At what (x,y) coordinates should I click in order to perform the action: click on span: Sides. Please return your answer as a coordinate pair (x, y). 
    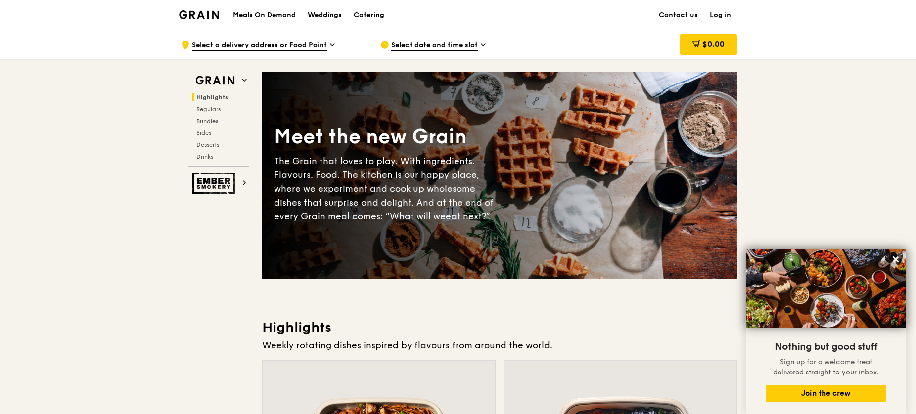
    Looking at the image, I should click on (204, 133).